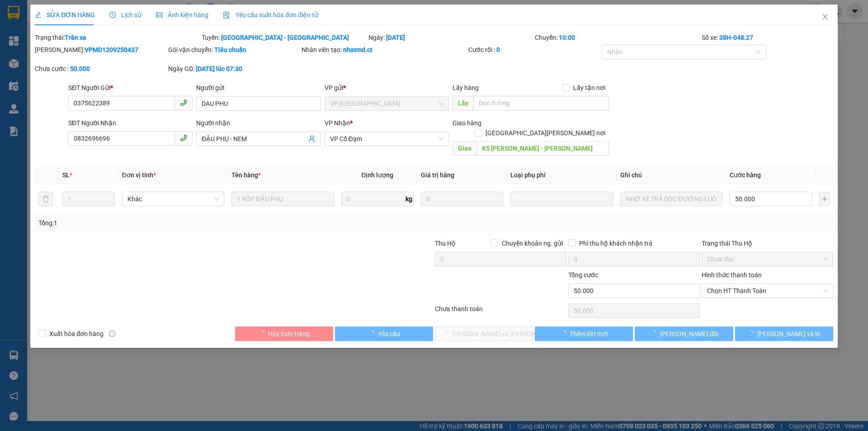  I want to click on span: clock-circle, so click(113, 15).